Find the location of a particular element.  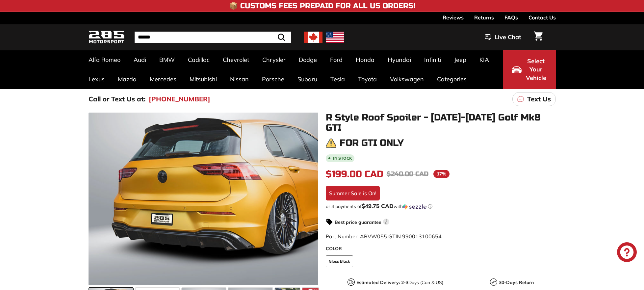

strong: Best price guarantee is located at coordinates (358, 222).